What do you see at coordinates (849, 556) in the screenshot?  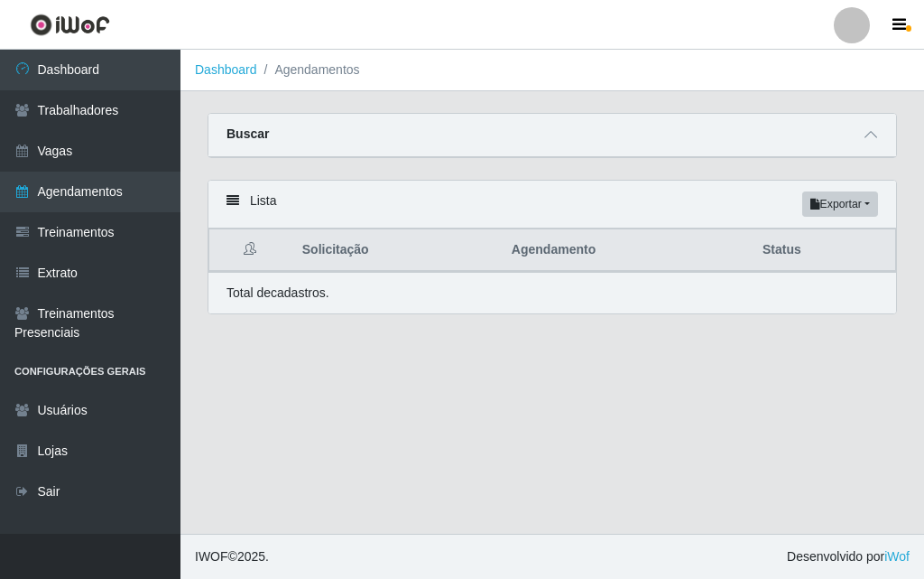 I see `span: Desenvolvido por` at bounding box center [849, 556].